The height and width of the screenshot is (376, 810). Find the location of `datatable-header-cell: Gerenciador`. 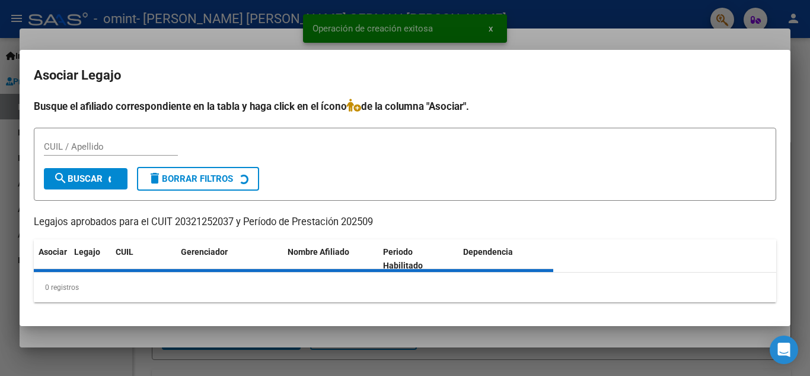

datatable-header-cell: Gerenciador is located at coordinates (230, 259).